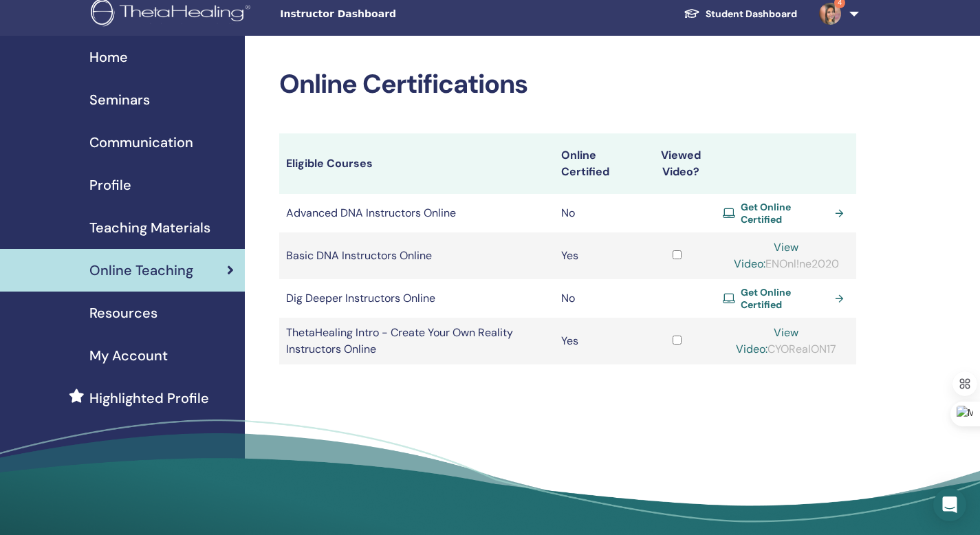 This screenshot has height=535, width=980. What do you see at coordinates (949, 505) in the screenshot?
I see `div: Open Intercom Messenger` at bounding box center [949, 505].